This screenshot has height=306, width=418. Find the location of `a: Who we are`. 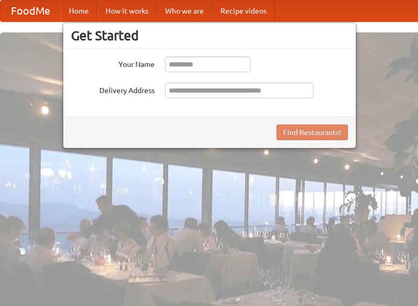

a: Who we are is located at coordinates (185, 11).